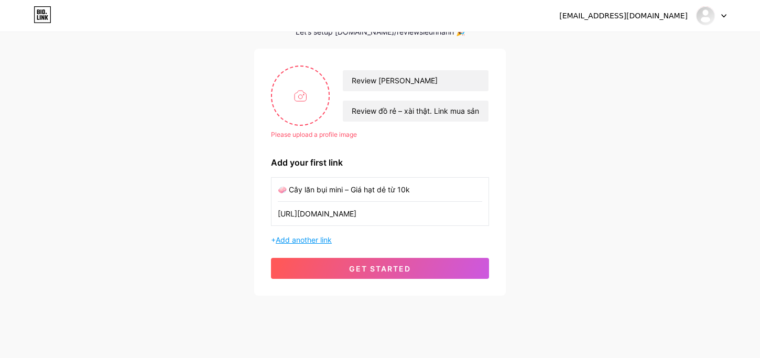 This screenshot has width=760, height=358. I want to click on button: get started, so click(380, 268).